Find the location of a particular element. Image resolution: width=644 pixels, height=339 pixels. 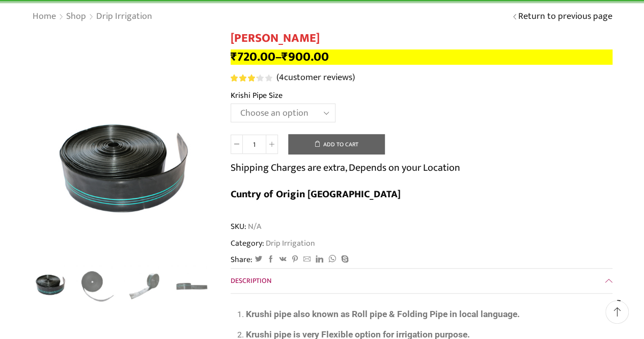

span: Category: is located at coordinates (273, 243).